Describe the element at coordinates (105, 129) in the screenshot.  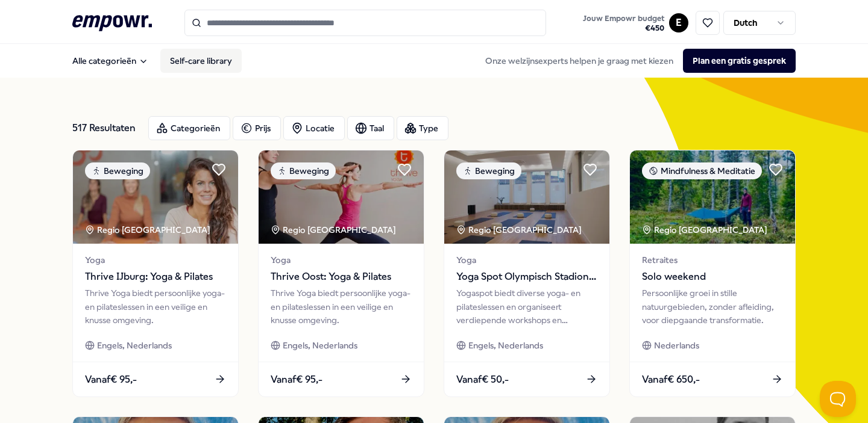
I see `div: 517 Resultaten` at that location.